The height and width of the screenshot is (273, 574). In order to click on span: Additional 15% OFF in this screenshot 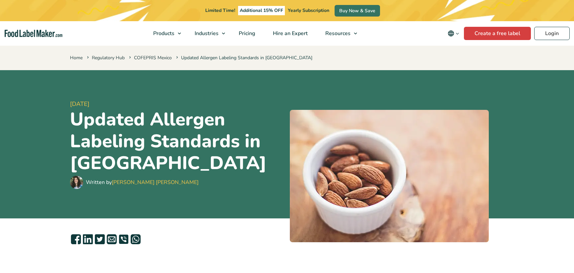, I will do `click(261, 11)`.